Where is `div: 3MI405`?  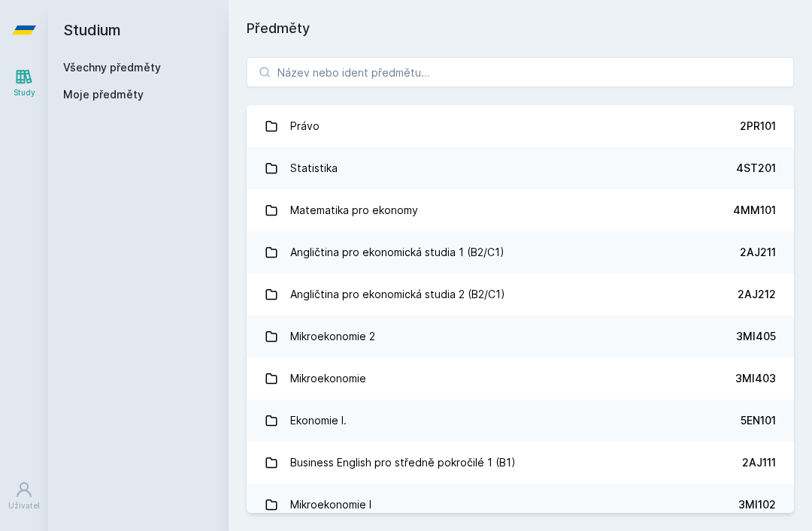 div: 3MI405 is located at coordinates (756, 336).